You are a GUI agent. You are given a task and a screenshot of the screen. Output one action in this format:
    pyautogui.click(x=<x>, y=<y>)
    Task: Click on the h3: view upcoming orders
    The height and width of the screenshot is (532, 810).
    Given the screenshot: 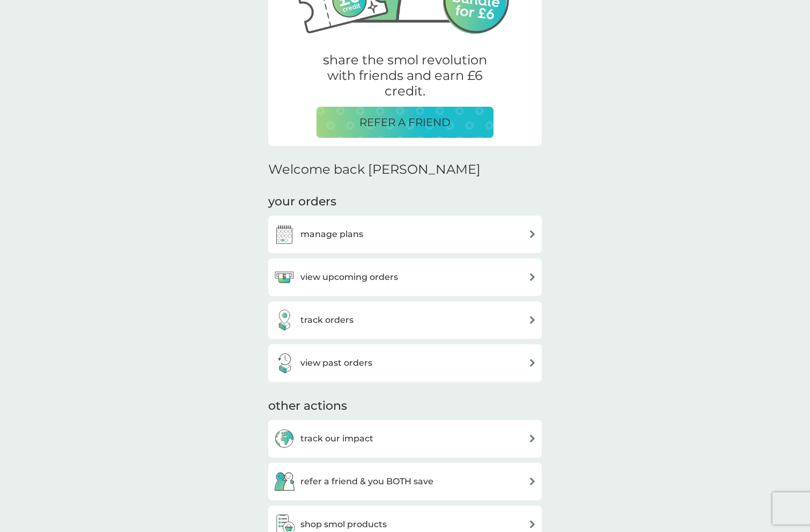 What is the action you would take?
    pyautogui.click(x=349, y=277)
    